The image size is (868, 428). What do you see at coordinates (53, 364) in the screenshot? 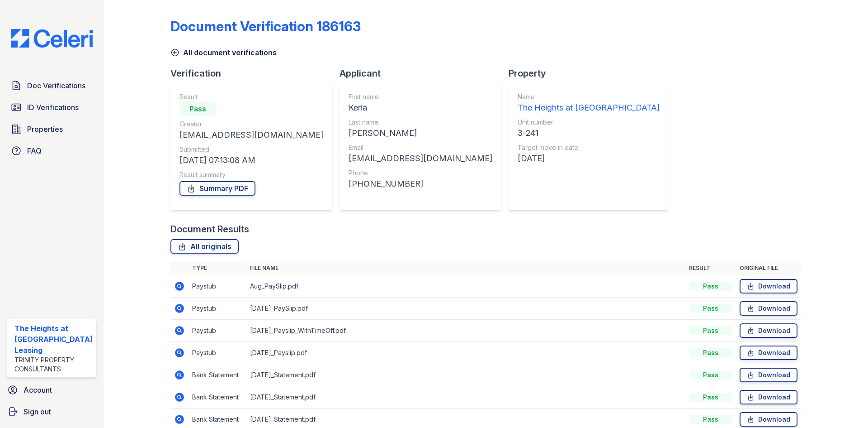
I see `div: Trinity Property Consultants` at bounding box center [53, 364].